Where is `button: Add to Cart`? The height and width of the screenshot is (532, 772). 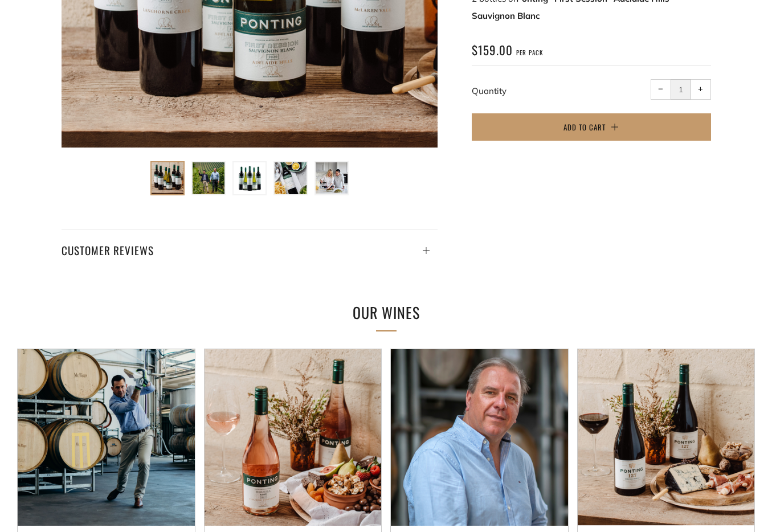
button: Add to Cart is located at coordinates (591, 127).